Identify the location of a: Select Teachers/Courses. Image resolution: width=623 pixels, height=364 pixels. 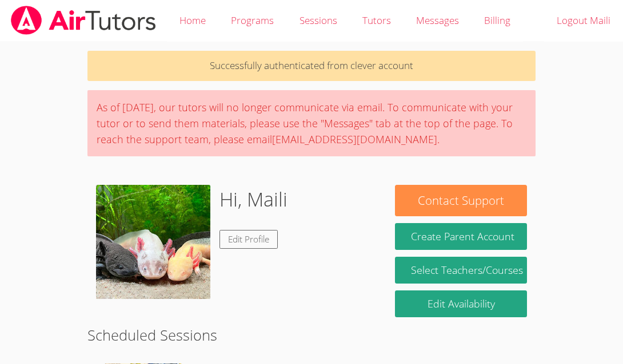
(460, 270).